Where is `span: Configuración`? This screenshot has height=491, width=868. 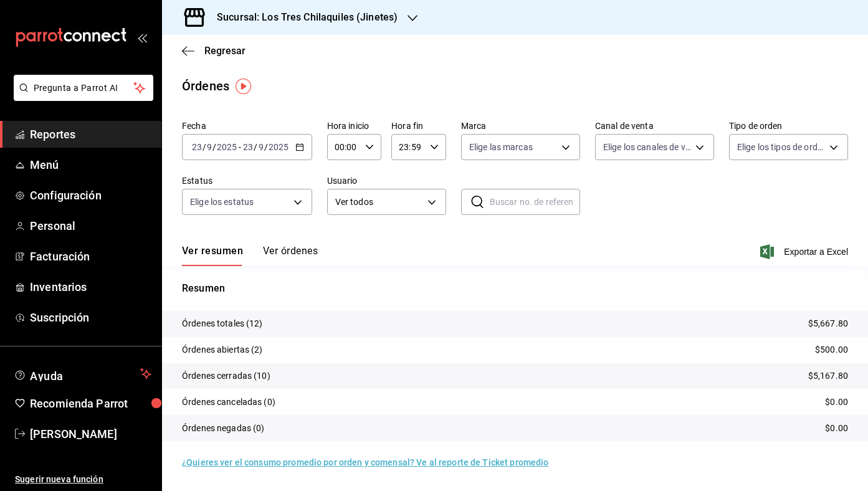 span: Configuración is located at coordinates (90, 195).